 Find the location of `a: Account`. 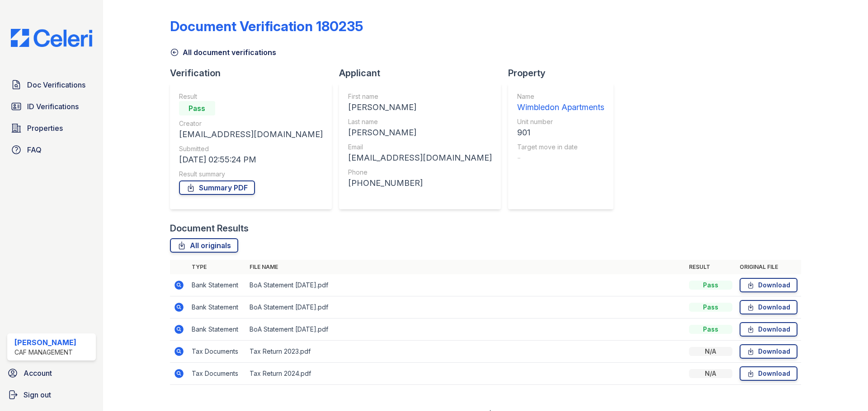

a: Account is located at coordinates (51, 374).